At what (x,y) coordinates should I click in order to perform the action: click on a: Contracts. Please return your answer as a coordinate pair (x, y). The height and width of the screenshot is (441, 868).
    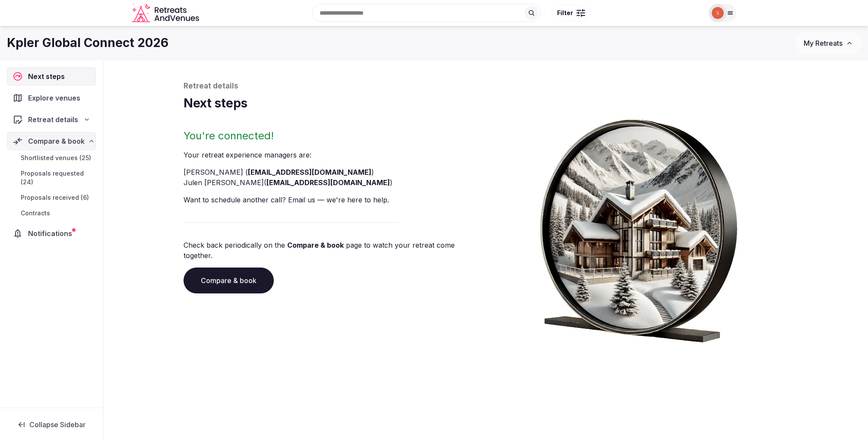
    Looking at the image, I should click on (52, 213).